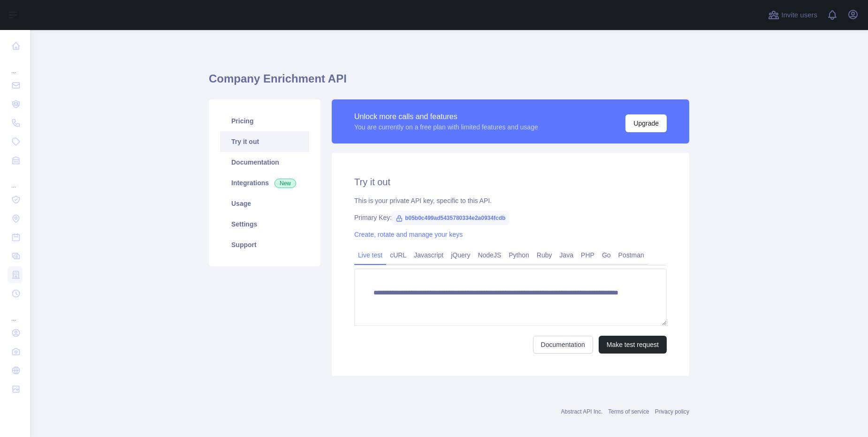 Image resolution: width=868 pixels, height=437 pixels. Describe the element at coordinates (628, 411) in the screenshot. I see `a: Terms of service` at that location.